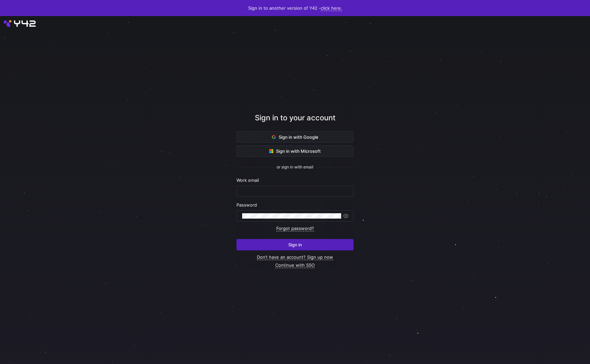  Describe the element at coordinates (295, 257) in the screenshot. I see `a: Don’t have an account? Sign up now` at that location.